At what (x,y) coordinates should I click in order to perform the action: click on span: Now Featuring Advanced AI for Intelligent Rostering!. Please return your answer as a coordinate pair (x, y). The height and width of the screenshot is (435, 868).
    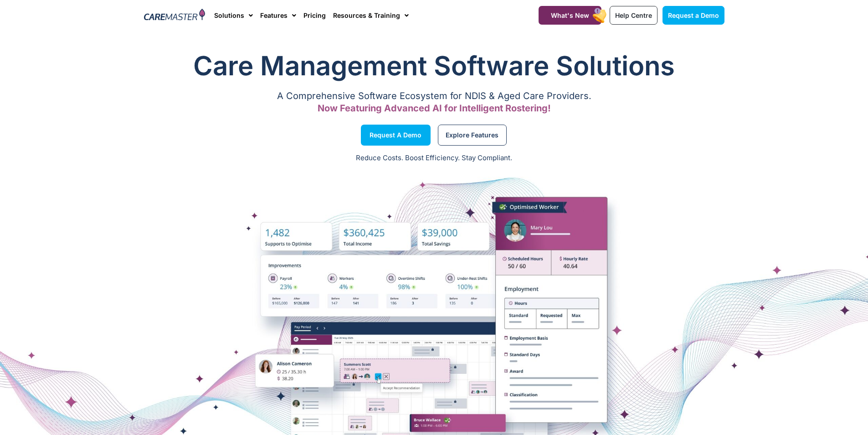
    Looking at the image, I should click on (435, 108).